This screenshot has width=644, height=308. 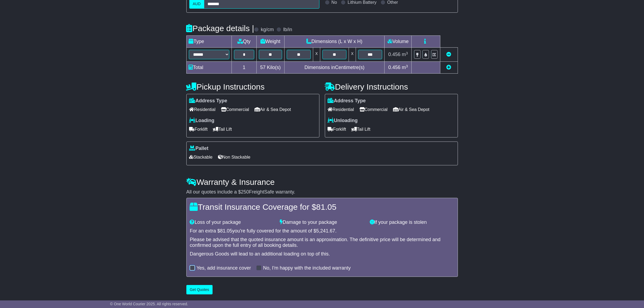 What do you see at coordinates (322, 254) in the screenshot?
I see `div: Dangerous Goods will lead to an additional loading on top of this.` at bounding box center [322, 254].